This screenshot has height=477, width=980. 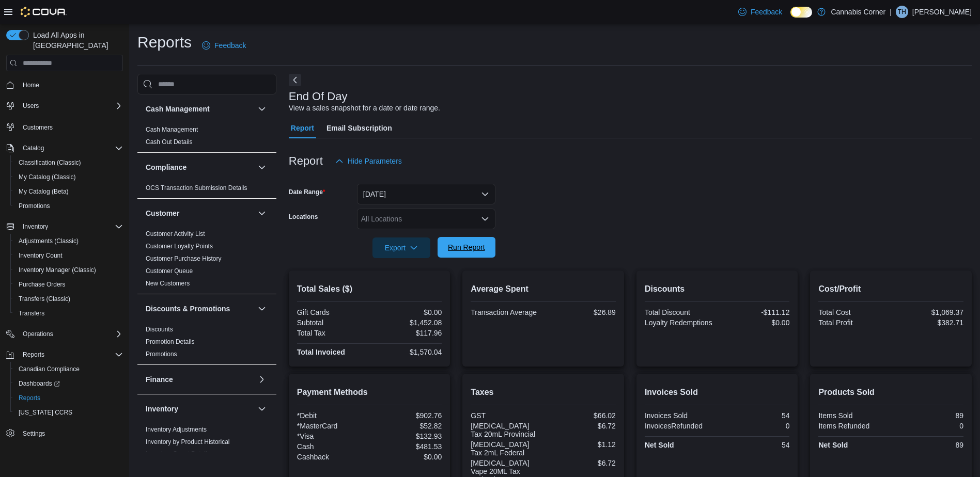 I want to click on img: Cova, so click(x=43, y=12).